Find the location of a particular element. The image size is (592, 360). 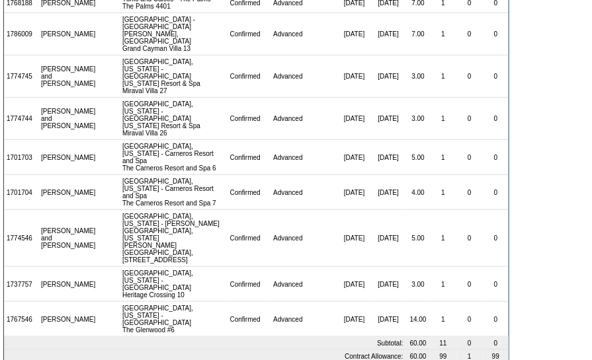

td: 1737757 is located at coordinates (21, 284).